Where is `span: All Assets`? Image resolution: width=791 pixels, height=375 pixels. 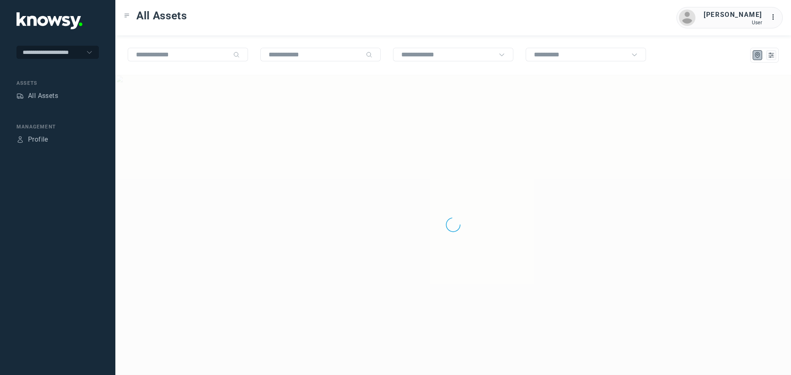 span: All Assets is located at coordinates (162, 16).